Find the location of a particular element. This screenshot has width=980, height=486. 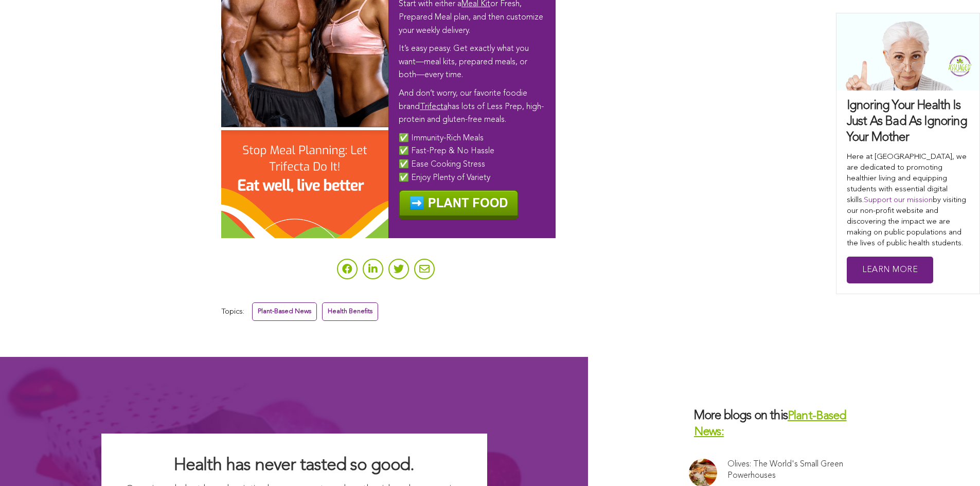

span: Topics: is located at coordinates (232, 311).